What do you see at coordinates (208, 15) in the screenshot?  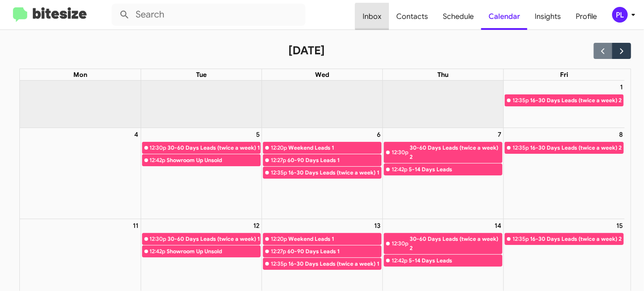 I see `input: Search` at bounding box center [208, 15].